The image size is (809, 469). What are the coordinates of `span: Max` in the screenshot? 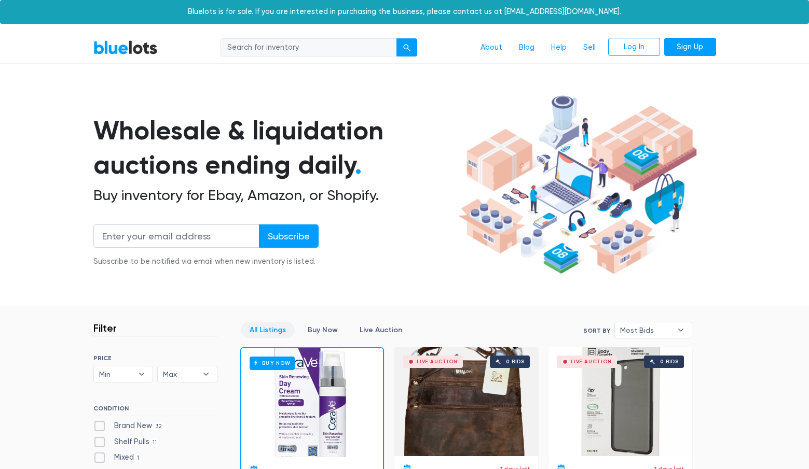 It's located at (180, 374).